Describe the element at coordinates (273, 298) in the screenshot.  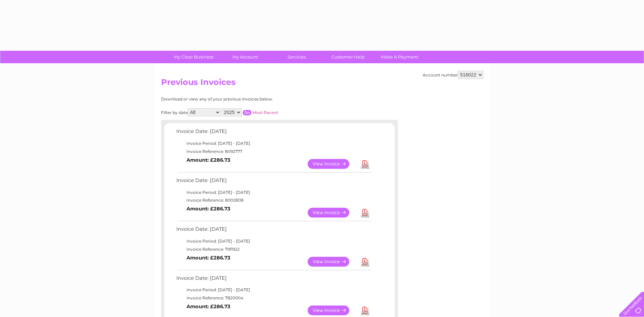
I see `td: Invoice Reference: 7820004` at that location.